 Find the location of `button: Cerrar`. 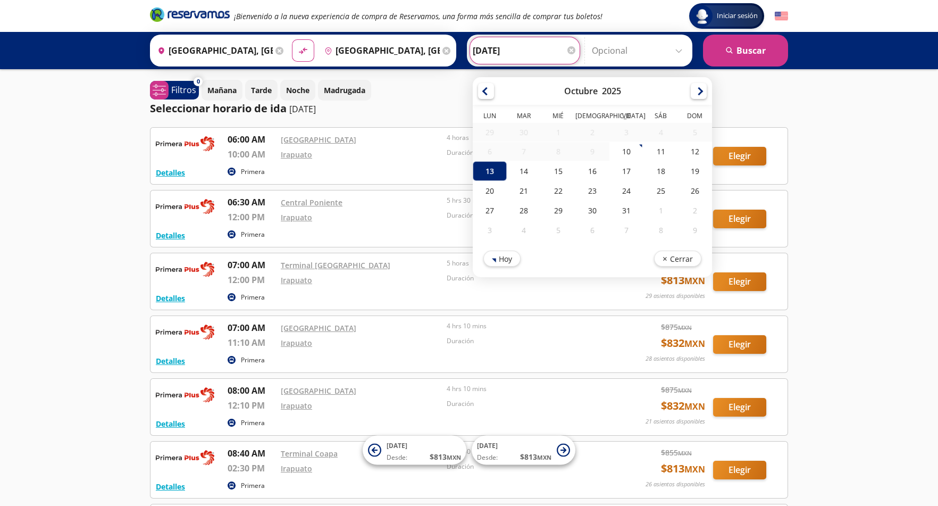

button: Cerrar is located at coordinates (678, 259).